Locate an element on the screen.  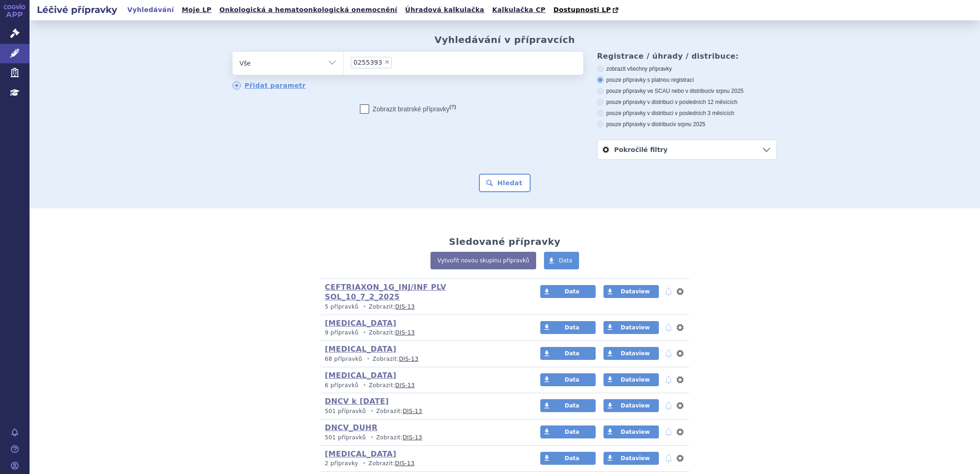
input: 0255393 is located at coordinates (397, 62).